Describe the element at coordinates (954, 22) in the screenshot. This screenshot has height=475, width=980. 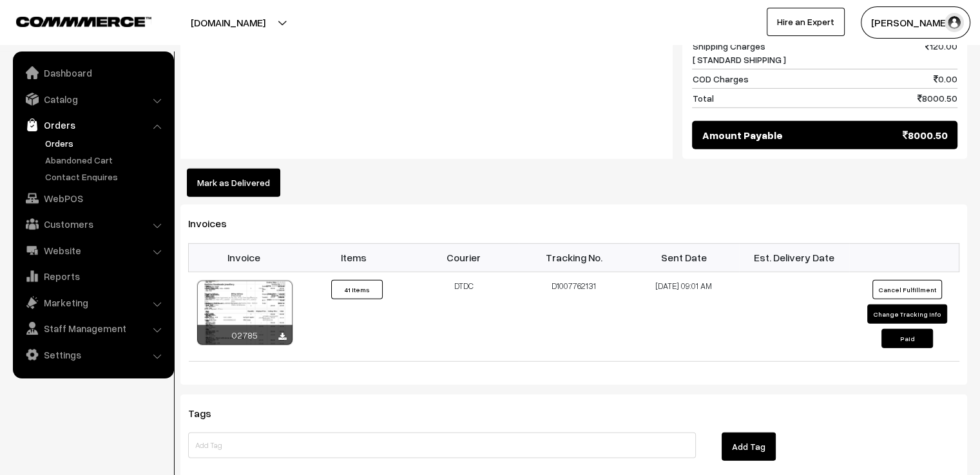
I see `img: user` at that location.